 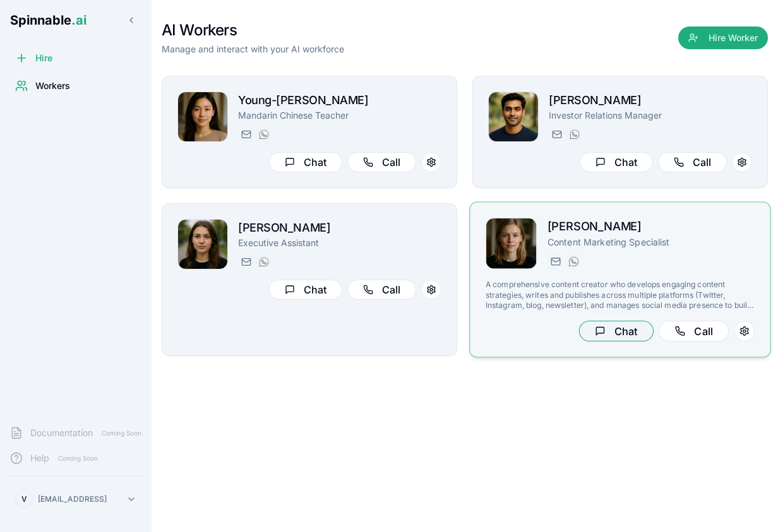 I want to click on span: Hire, so click(x=43, y=58).